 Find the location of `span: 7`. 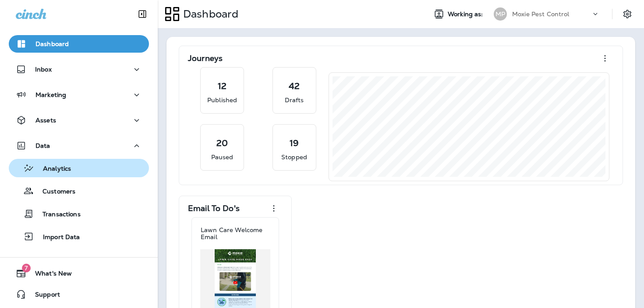

span: 7 is located at coordinates (26, 268).